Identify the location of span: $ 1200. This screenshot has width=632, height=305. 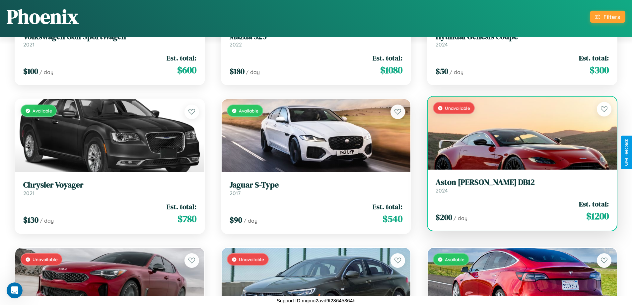
(598, 216).